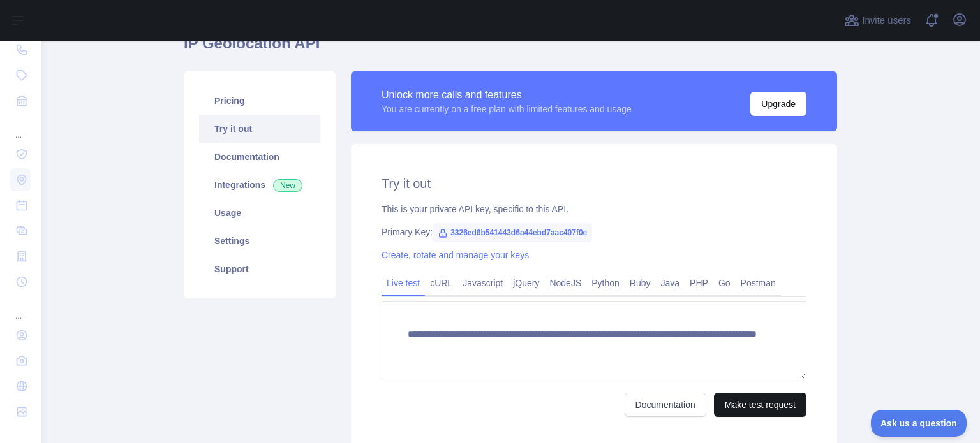 The image size is (980, 443). What do you see at coordinates (779, 104) in the screenshot?
I see `button: Upgrade` at bounding box center [779, 104].